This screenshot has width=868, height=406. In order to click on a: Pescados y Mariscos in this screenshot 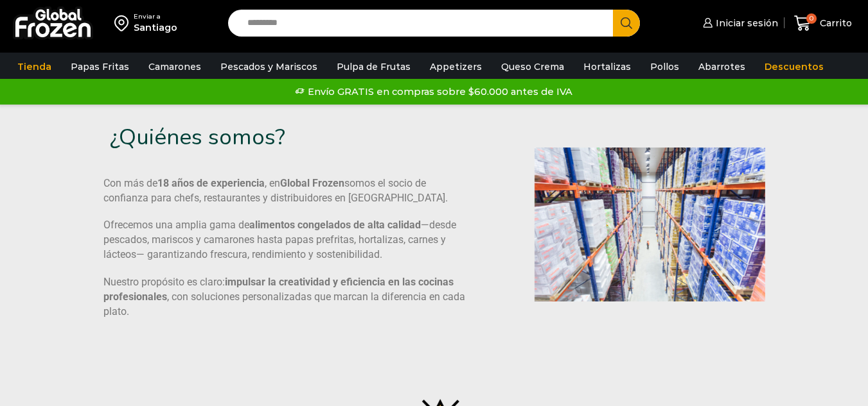, I will do `click(268, 67)`.